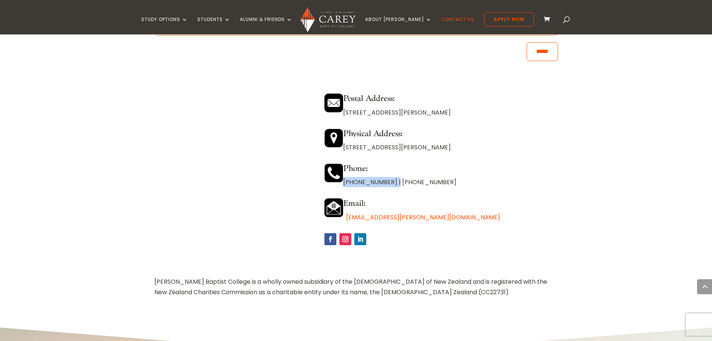 This screenshot has width=712, height=341. Describe the element at coordinates (214, 25) in the screenshot. I see `a: Students` at that location.